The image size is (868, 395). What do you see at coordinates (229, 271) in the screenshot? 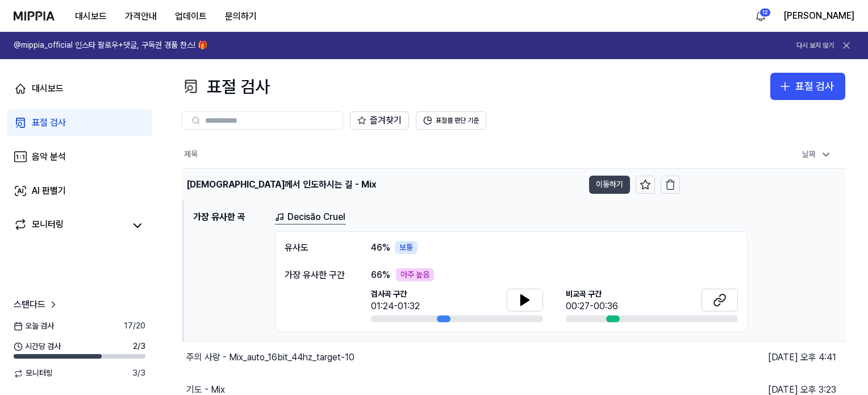
I see `h1: 가장 유사한 곡` at bounding box center [229, 271].